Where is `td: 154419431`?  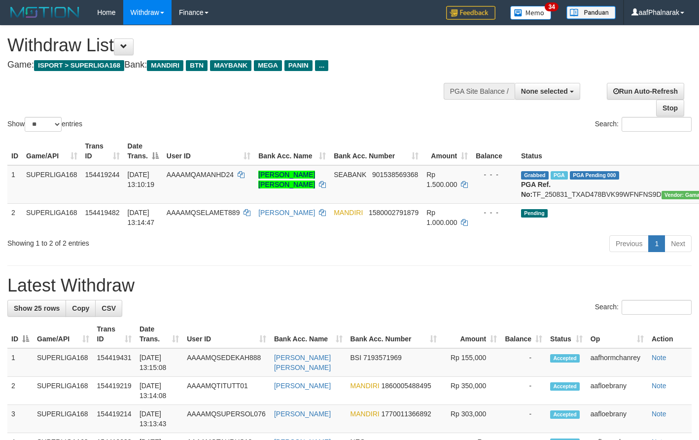 td: 154419431 is located at coordinates (114, 362).